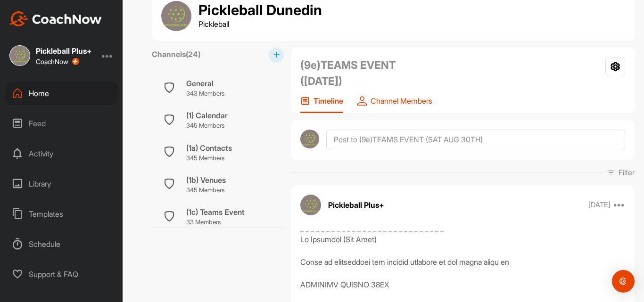 The image size is (644, 302). I want to click on p: Pickleball, so click(260, 24).